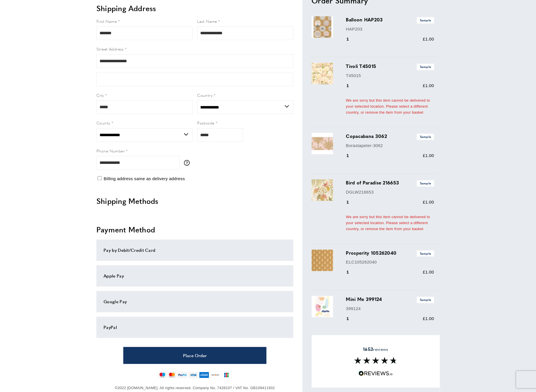 Image resolution: width=536 pixels, height=392 pixels. What do you see at coordinates (195, 251) in the screenshot?
I see `div: Pay by Debit/Credit Card` at bounding box center [195, 251].